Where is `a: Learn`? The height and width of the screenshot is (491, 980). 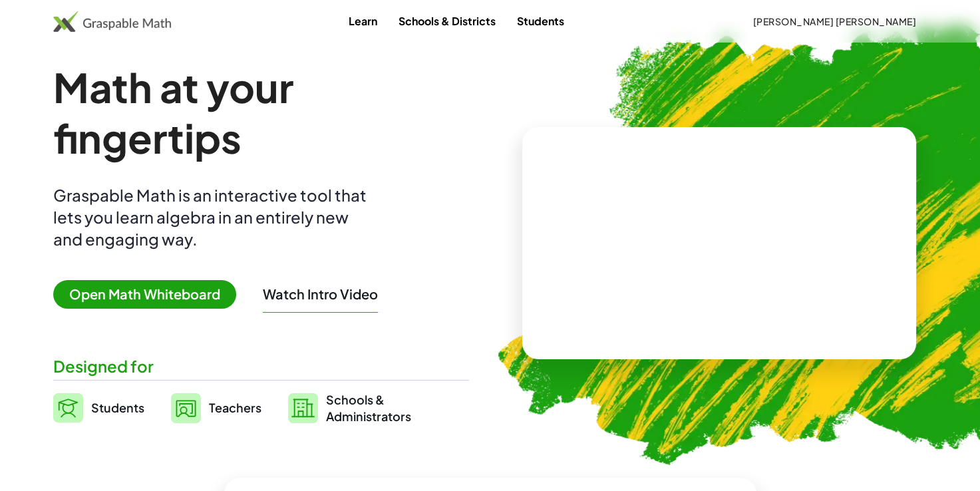 a: Learn is located at coordinates (362, 21).